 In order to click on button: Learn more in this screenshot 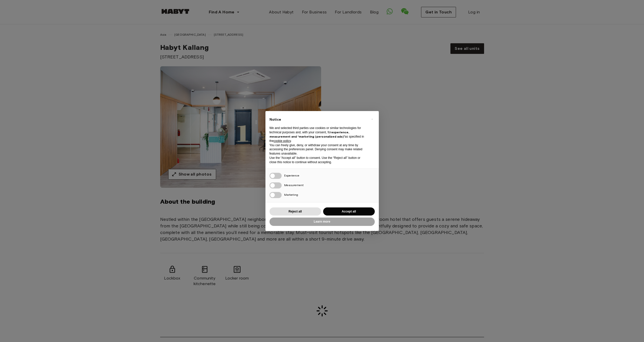, I will do `click(322, 222)`.